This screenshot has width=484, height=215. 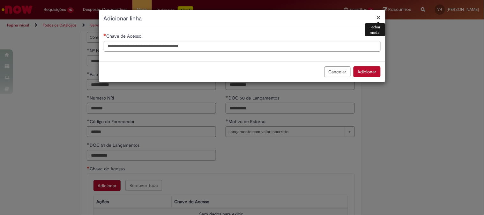 What do you see at coordinates (242, 19) in the screenshot?
I see `h2: Adicionar linha` at bounding box center [242, 19].